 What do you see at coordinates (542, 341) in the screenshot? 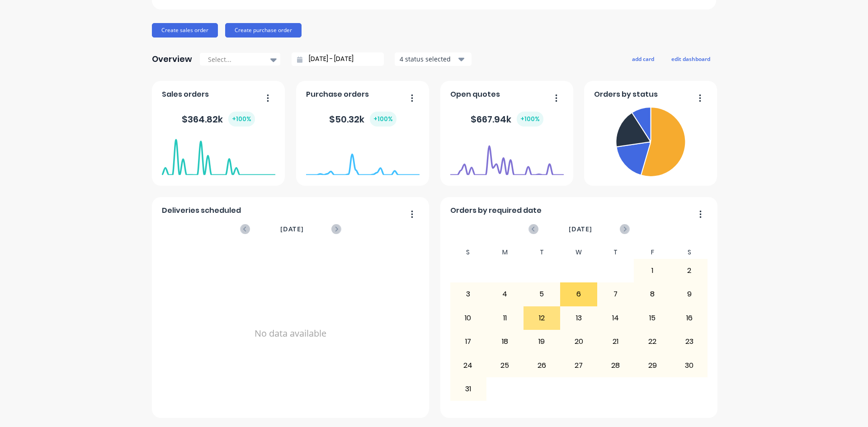
I see `div: 19` at bounding box center [542, 341].